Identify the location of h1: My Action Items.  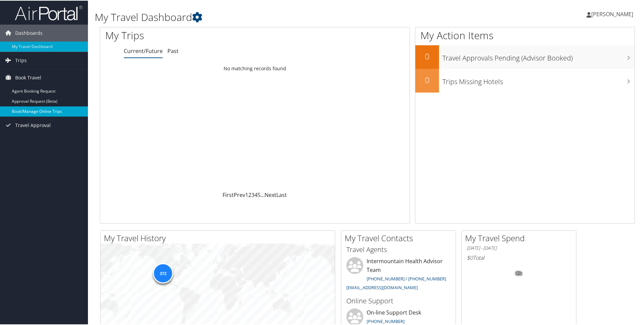
(525, 35).